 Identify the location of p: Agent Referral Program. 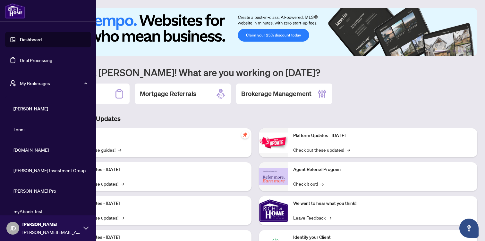
(382, 170).